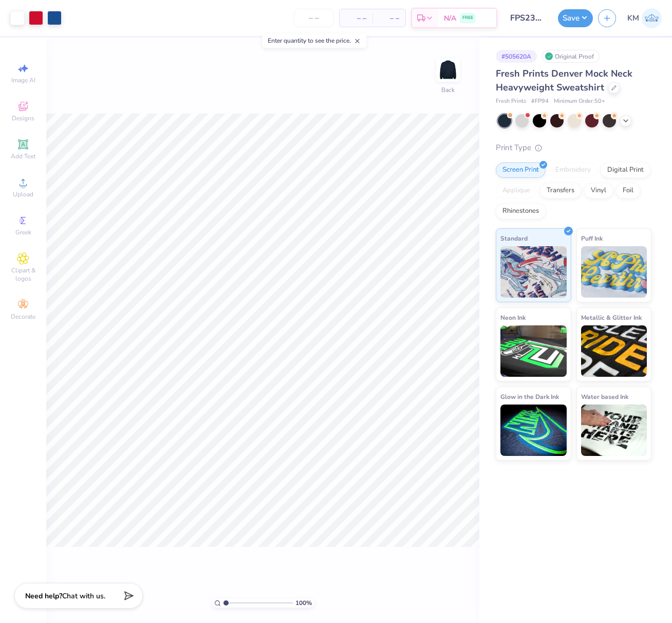 This screenshot has height=623, width=672. What do you see at coordinates (614, 272) in the screenshot?
I see `img: Puff Ink` at bounding box center [614, 272].